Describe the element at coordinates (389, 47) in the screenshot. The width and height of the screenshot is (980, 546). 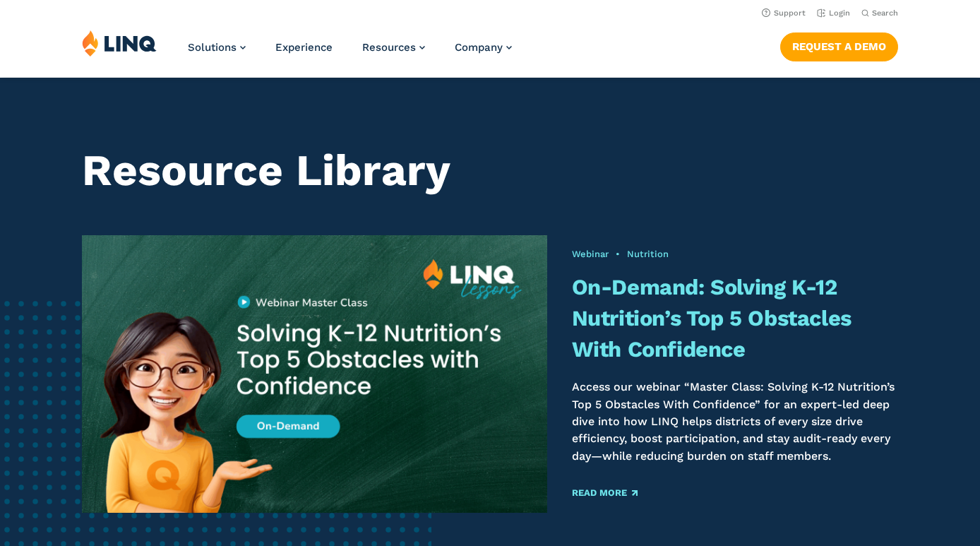
I see `span: Resources` at that location.